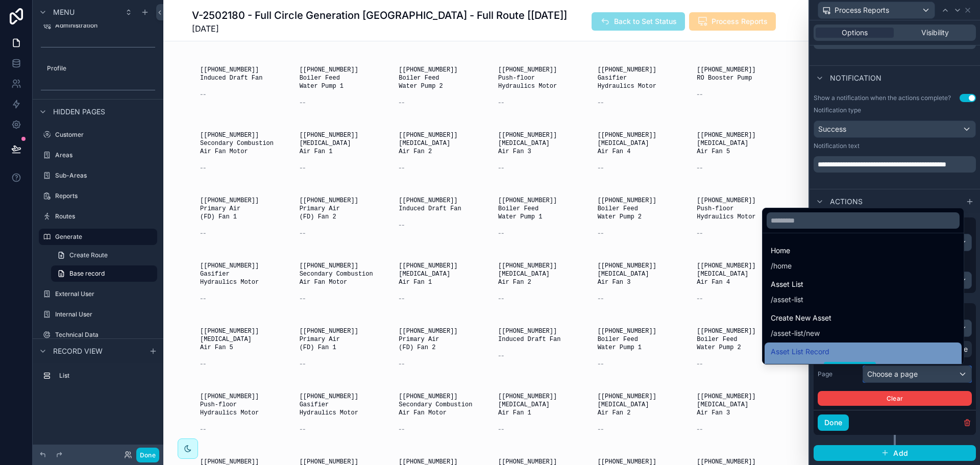 This screenshot has height=465, width=980. Describe the element at coordinates (98, 69) in the screenshot. I see `a: Profile` at that location.